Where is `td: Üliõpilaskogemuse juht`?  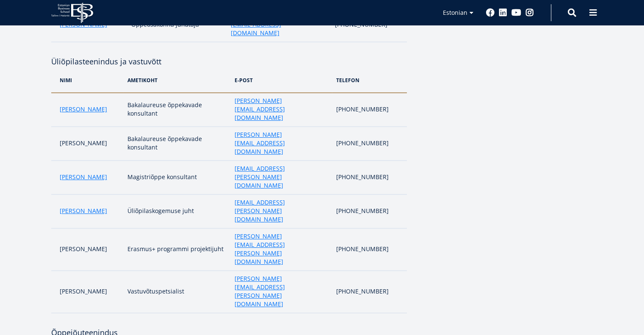 td: Üliõpilaskogemuse juht is located at coordinates (177, 211).